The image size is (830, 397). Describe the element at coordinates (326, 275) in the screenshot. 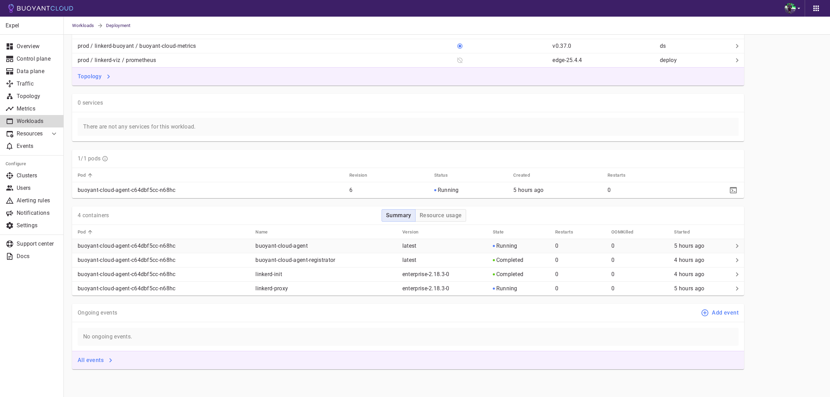

I see `p: linkerd-init` at that location.